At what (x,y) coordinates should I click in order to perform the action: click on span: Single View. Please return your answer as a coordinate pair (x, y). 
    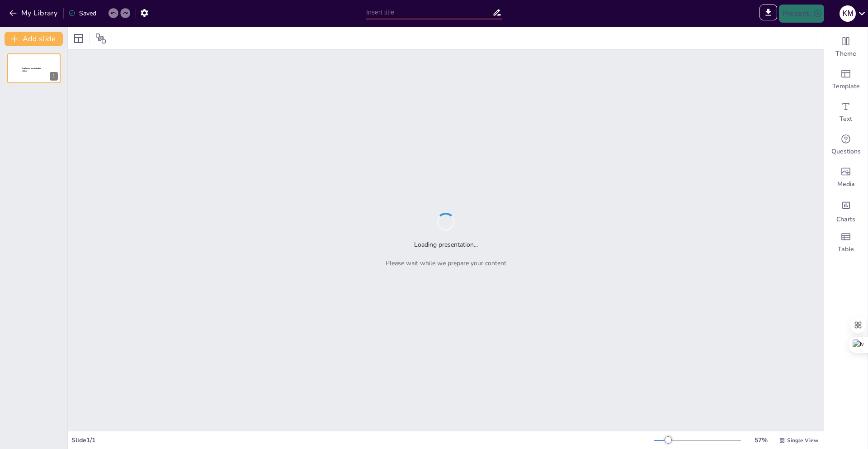
    Looking at the image, I should click on (803, 440).